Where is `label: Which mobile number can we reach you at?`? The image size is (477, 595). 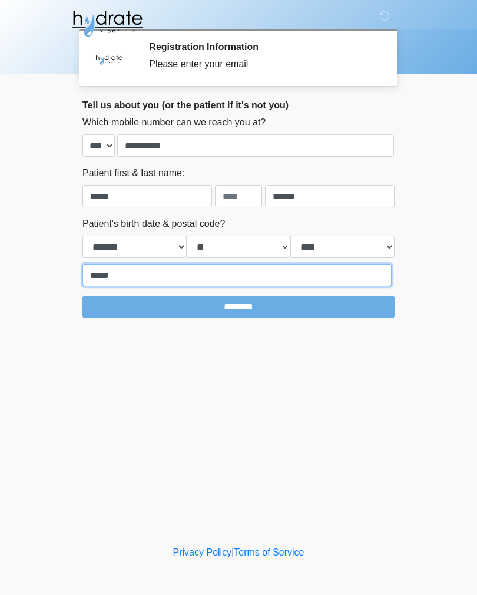 label: Which mobile number can we reach you at? is located at coordinates (174, 123).